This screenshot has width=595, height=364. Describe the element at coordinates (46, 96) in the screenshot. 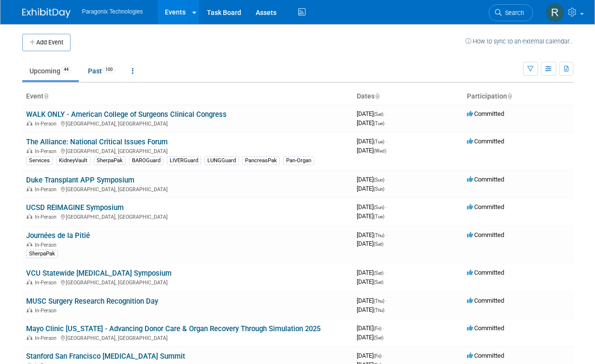

I see `a: Sort by Event Name` at that location.